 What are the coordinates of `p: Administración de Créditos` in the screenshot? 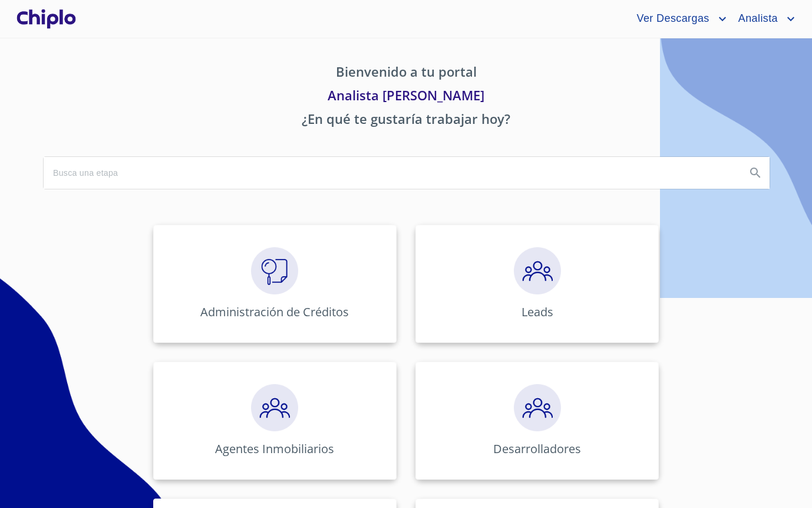 It's located at (274, 312).